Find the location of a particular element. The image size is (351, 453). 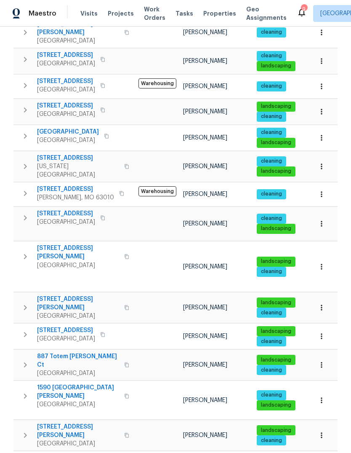

span: Properties is located at coordinates (220, 13).